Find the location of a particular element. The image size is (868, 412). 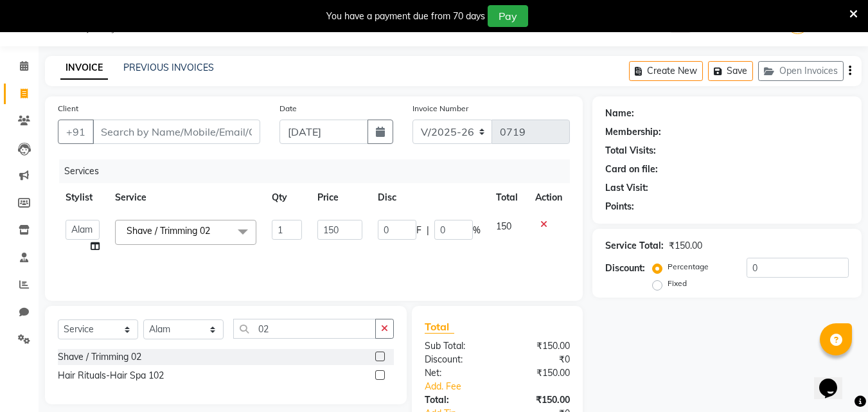

button: Open Invoices is located at coordinates (801, 70).